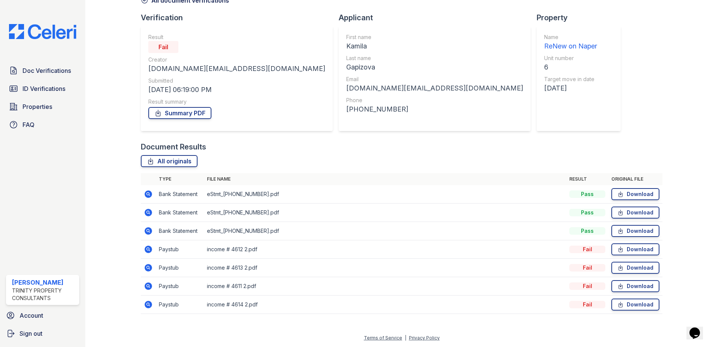 The image size is (718, 347). What do you see at coordinates (237, 102) in the screenshot?
I see `div: Result summary` at bounding box center [237, 102].